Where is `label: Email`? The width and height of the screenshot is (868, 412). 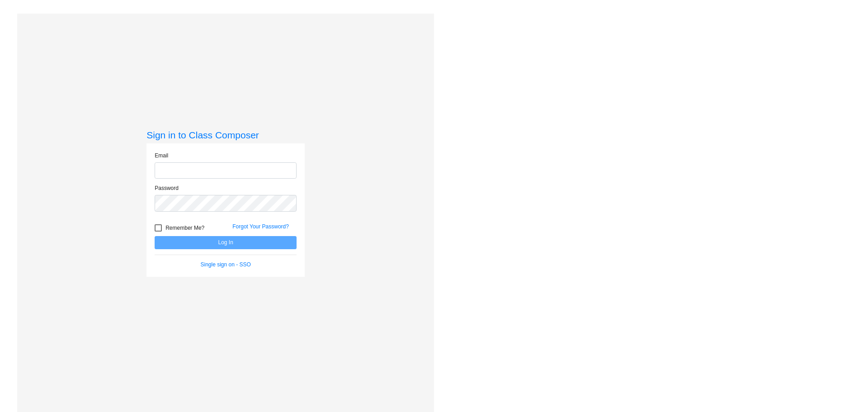 label: Email is located at coordinates (162, 155).